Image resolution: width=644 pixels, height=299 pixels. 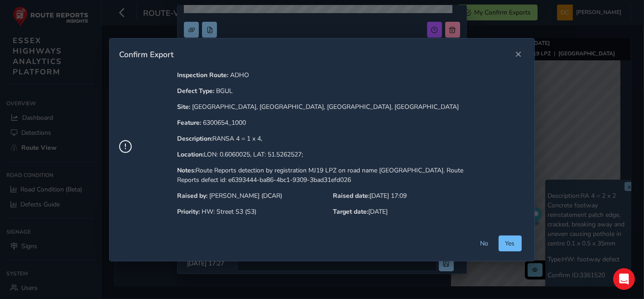 What do you see at coordinates (511, 243) in the screenshot?
I see `span: Yes` at bounding box center [511, 243].